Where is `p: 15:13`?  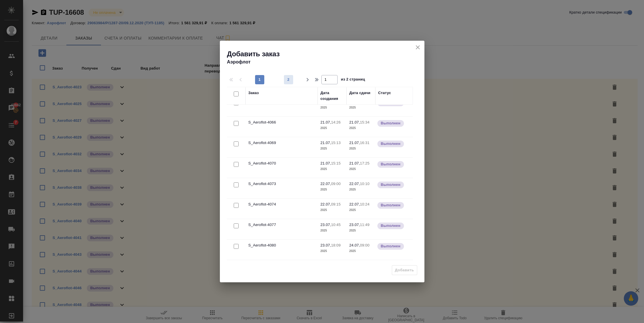
p: 15:13 is located at coordinates (336, 143).